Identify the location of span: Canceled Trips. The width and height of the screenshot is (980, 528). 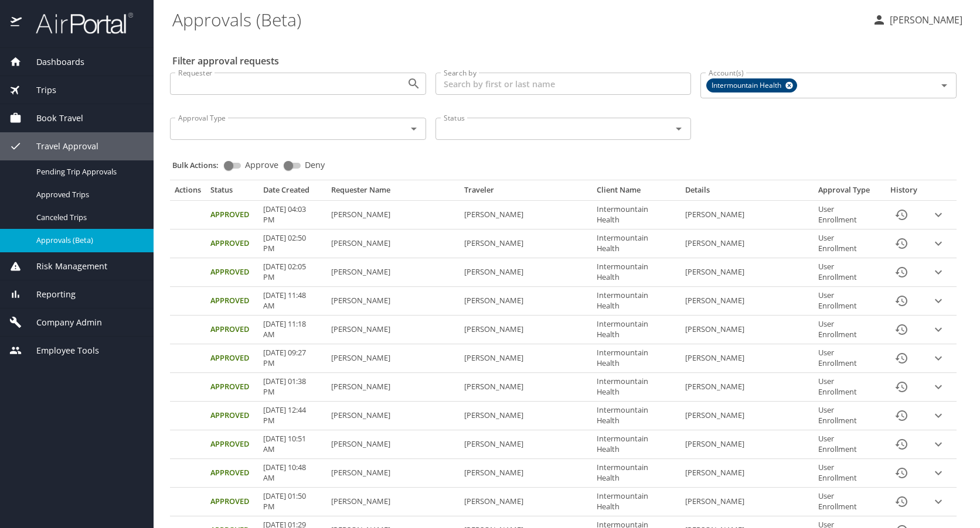
(88, 218).